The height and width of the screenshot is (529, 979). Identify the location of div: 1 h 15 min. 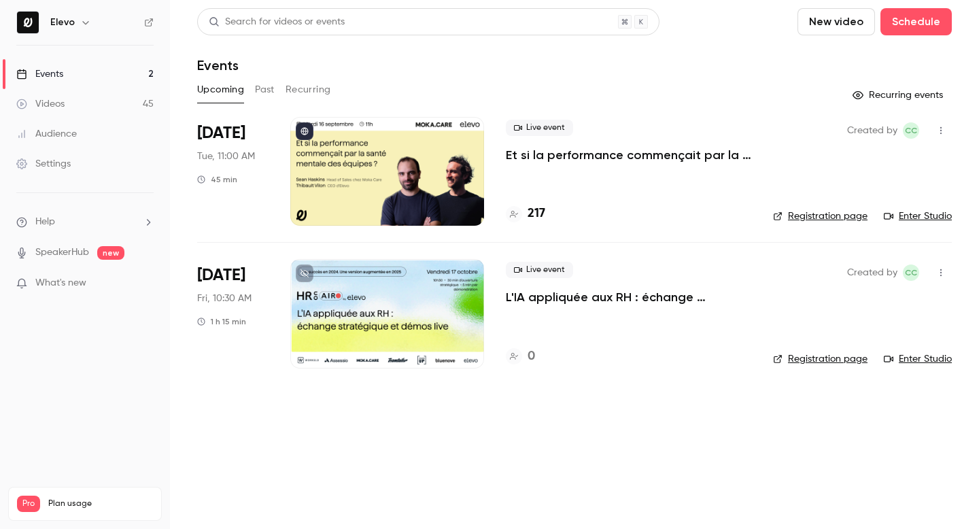
(222, 321).